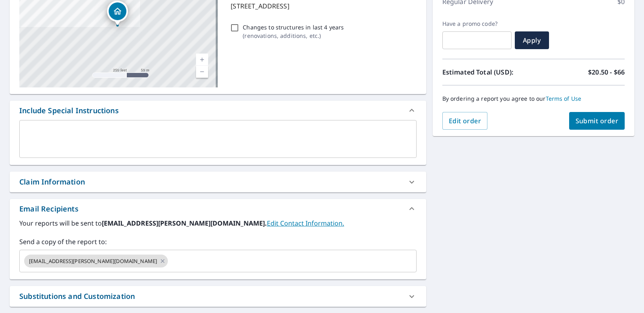 The image size is (644, 313). What do you see at coordinates (305, 223) in the screenshot?
I see `a: EditContactInfo` at bounding box center [305, 223].